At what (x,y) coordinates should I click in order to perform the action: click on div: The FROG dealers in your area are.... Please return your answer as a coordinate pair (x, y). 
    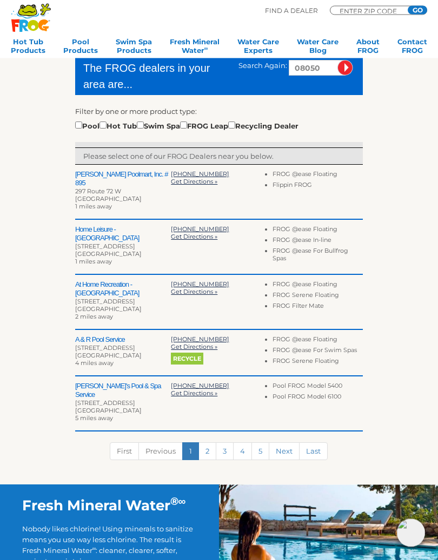
    Looking at the image, I should click on (153, 77).